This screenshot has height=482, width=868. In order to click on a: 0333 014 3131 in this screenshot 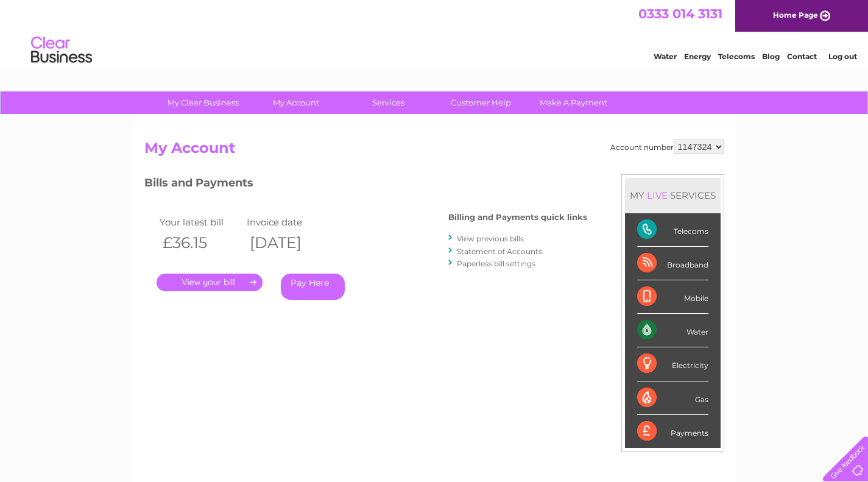, I will do `click(681, 13)`.